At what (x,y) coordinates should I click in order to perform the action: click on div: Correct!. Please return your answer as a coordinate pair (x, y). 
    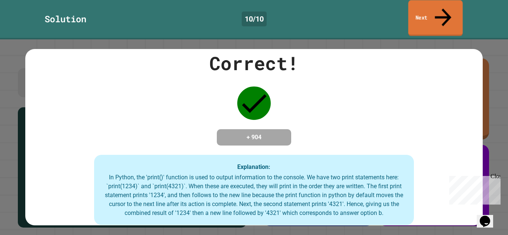
    Looking at the image, I should click on (254, 63).